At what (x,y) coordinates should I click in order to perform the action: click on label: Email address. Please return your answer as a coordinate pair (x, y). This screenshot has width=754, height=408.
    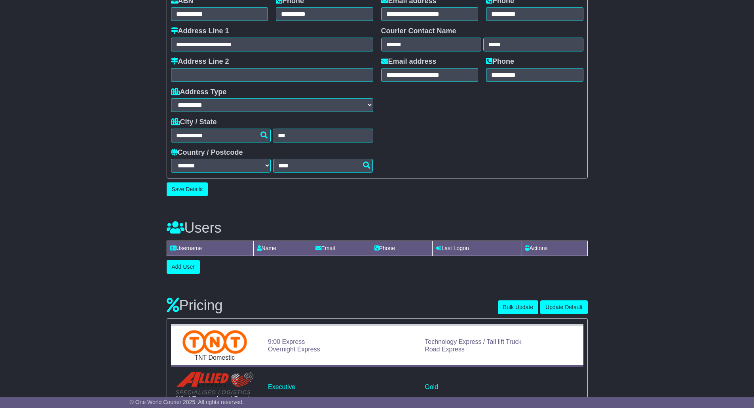
    Looking at the image, I should click on (409, 62).